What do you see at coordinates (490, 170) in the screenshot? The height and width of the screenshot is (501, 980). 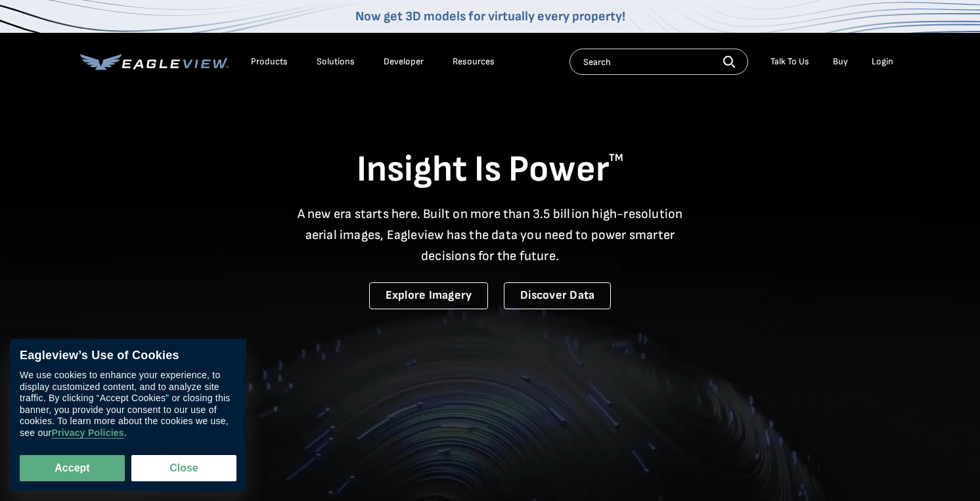 I see `h1: Insight Is Power` at bounding box center [490, 170].